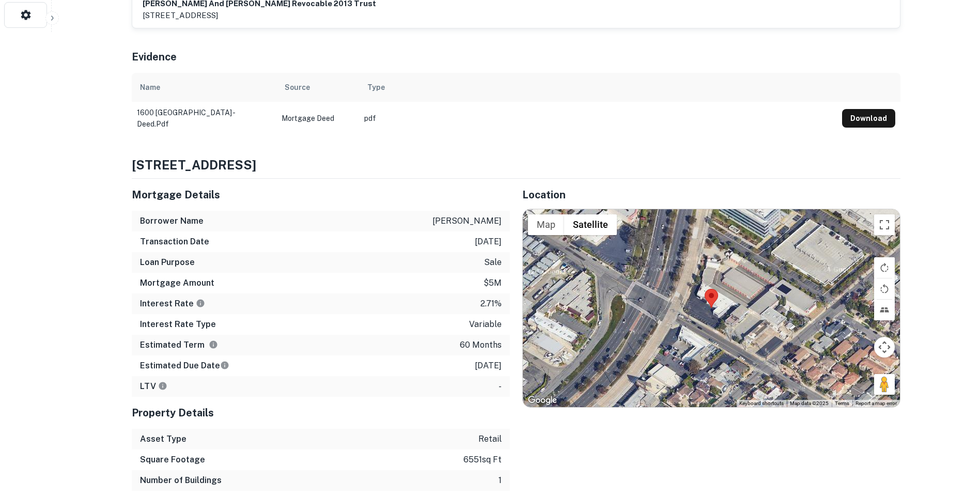  What do you see at coordinates (876, 403) in the screenshot?
I see `a: Report a map error` at bounding box center [876, 403].